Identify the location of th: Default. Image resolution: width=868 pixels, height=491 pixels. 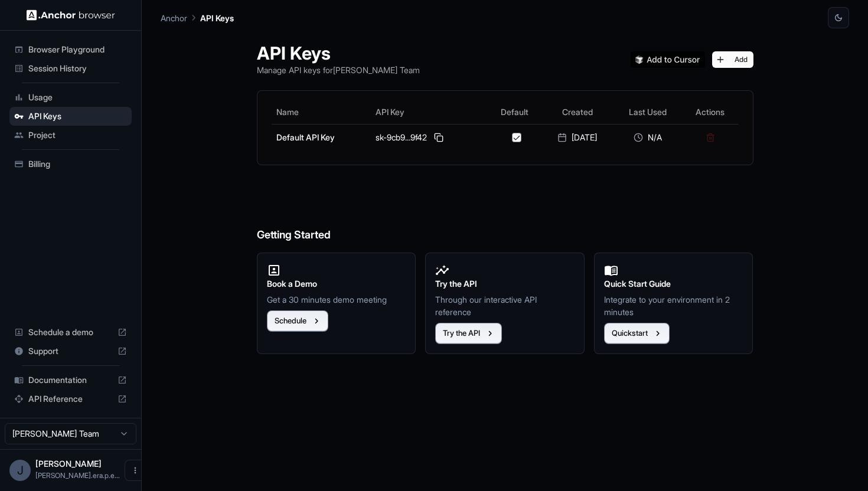
(515, 112).